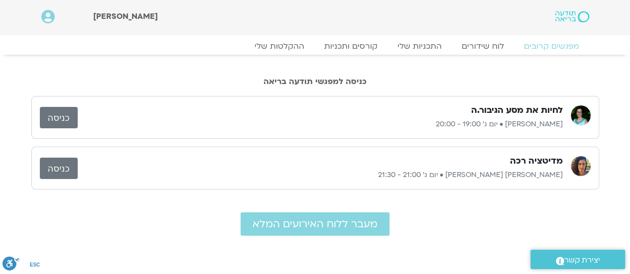 This screenshot has height=274, width=630. Describe the element at coordinates (551, 46) in the screenshot. I see `a: מפגשים קרובים` at that location.